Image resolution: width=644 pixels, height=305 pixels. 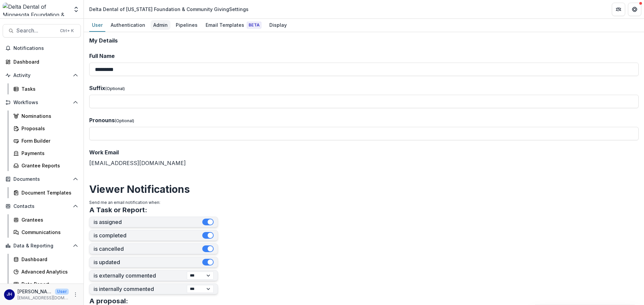 What do you see at coordinates (42, 207) in the screenshot?
I see `span: Contacts` at bounding box center [42, 207].